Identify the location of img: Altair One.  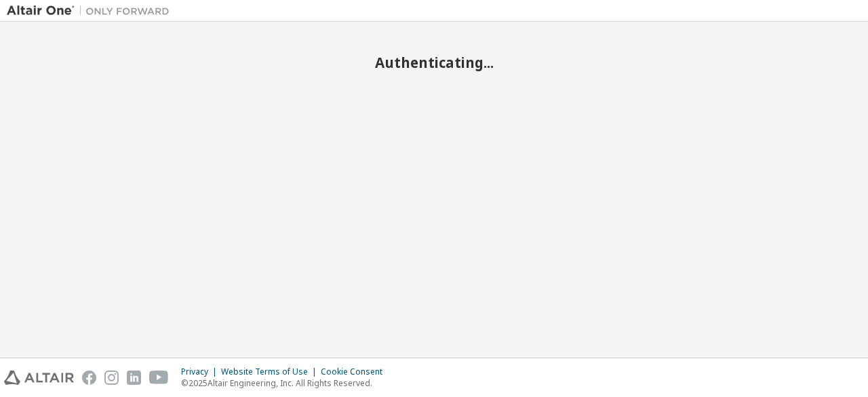
(92, 11).